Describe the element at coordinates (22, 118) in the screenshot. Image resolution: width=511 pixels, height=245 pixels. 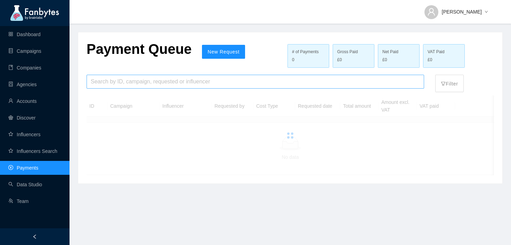
I see `a: radar-chartDiscover` at that location.